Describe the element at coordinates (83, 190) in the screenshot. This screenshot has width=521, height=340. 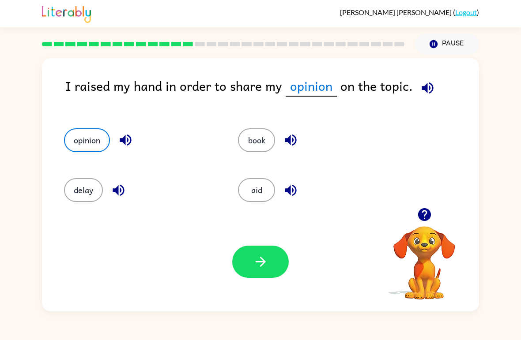
I see `button: delay` at that location.